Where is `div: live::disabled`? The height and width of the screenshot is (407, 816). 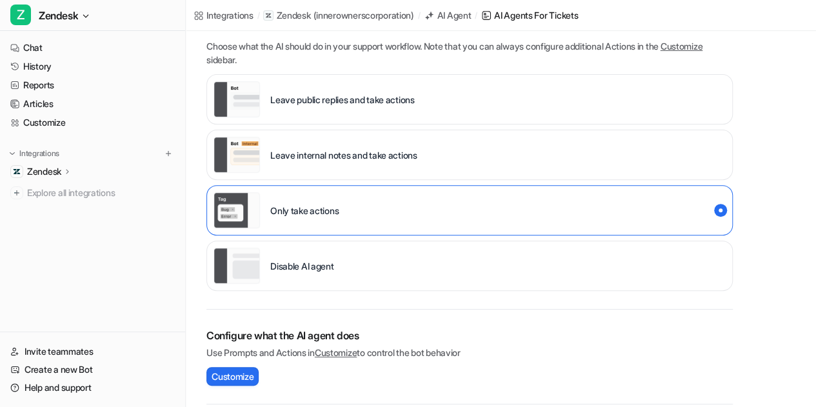
div: live::disabled is located at coordinates (470, 210).